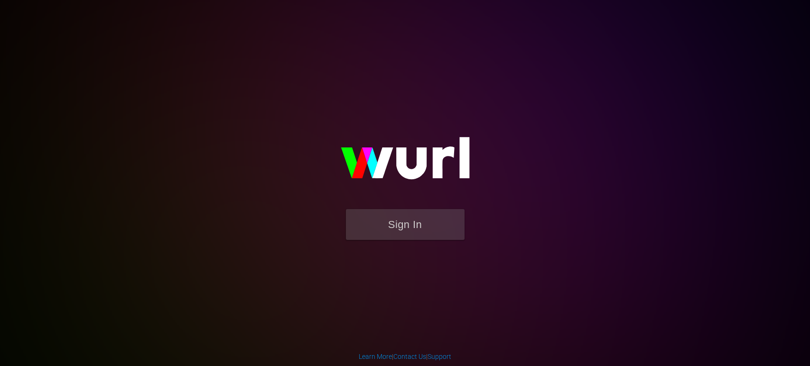  Describe the element at coordinates (375, 357) in the screenshot. I see `a: Learn More` at that location.